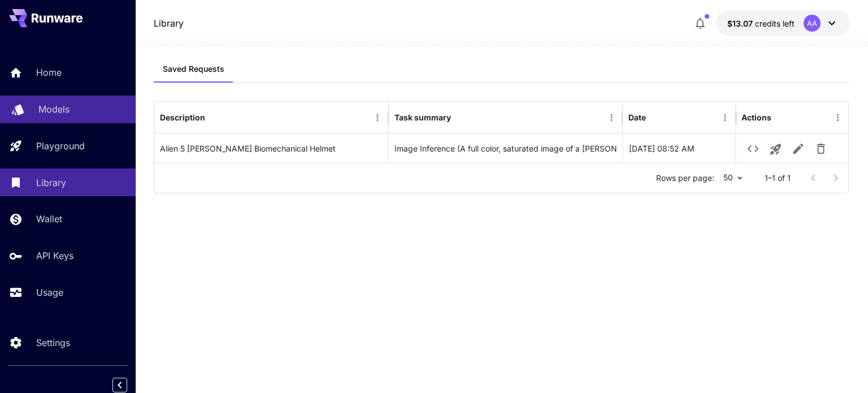  Describe the element at coordinates (685, 178) in the screenshot. I see `p: Rows per page:` at that location.